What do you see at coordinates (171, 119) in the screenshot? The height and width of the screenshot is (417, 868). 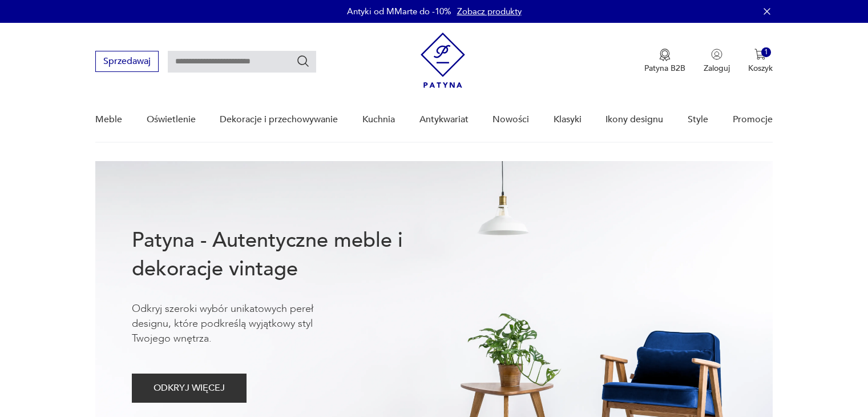 I see `a: Oświetlenie` at bounding box center [171, 119].